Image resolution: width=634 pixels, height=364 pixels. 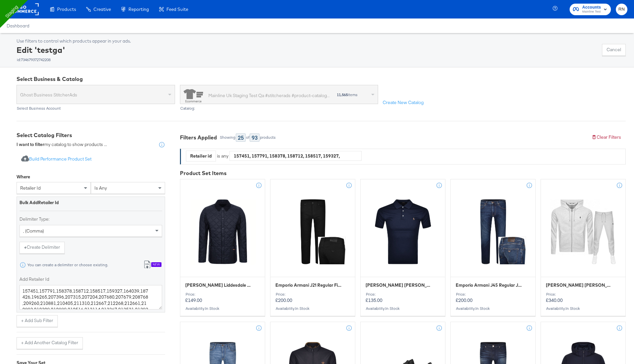 I want to click on p: £135.00, so click(x=403, y=297).